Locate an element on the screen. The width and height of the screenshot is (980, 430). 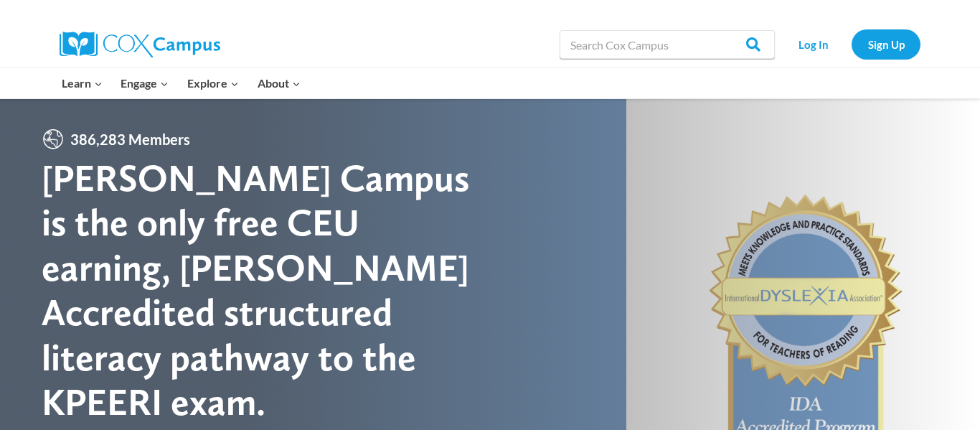
input: Search Cox Campus is located at coordinates (668, 45).